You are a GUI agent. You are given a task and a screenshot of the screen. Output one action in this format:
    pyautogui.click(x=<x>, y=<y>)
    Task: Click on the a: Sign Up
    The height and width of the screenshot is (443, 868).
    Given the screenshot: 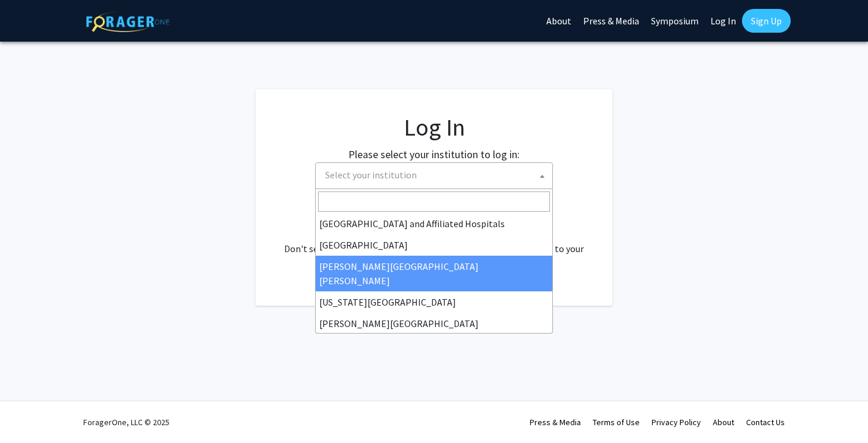 What is the action you would take?
    pyautogui.click(x=766, y=21)
    